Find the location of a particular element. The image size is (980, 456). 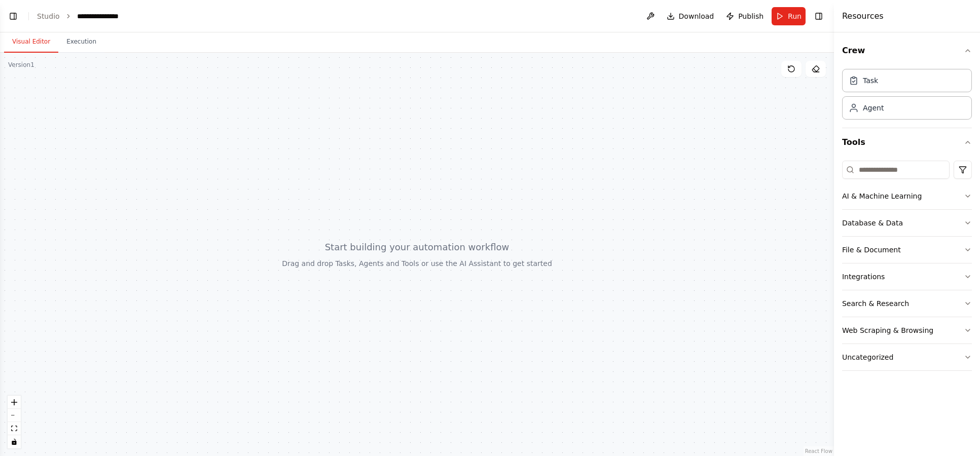

h4: Resources is located at coordinates (863, 17).